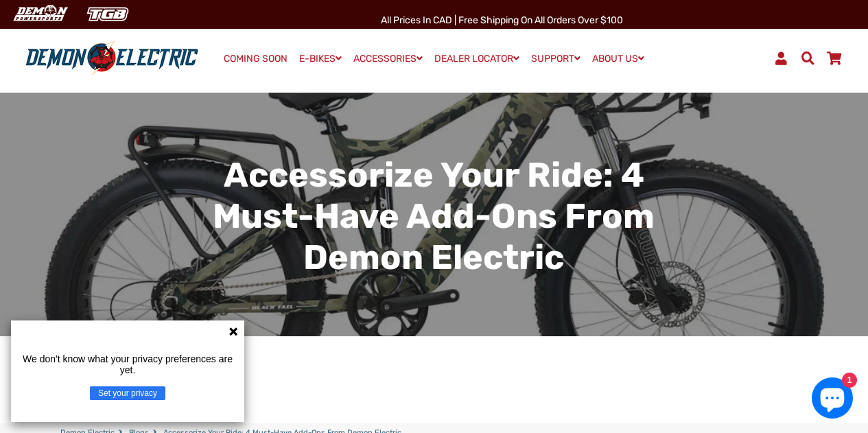 The image size is (868, 433). What do you see at coordinates (434, 216) in the screenshot?
I see `h2: Accessorize Your Ride: 4 Must-Have Add-Ons from Demon Electric` at bounding box center [434, 216].